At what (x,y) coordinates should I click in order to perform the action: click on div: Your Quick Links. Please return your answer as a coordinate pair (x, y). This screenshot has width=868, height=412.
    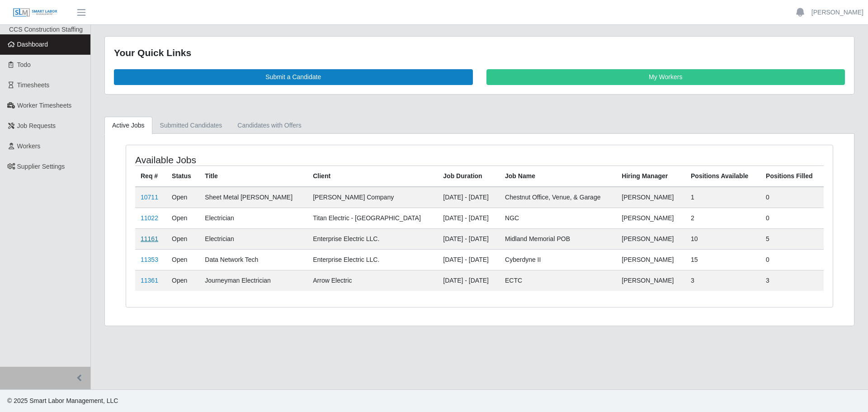
    Looking at the image, I should click on (479, 53).